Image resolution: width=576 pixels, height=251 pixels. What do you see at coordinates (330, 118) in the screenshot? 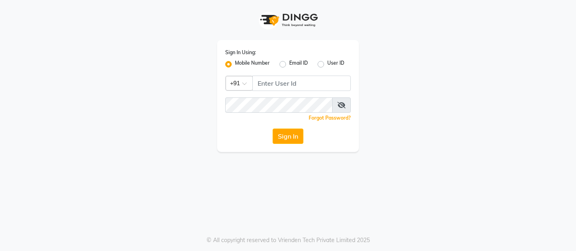
I see `a: Forgot Password?` at bounding box center [330, 118].